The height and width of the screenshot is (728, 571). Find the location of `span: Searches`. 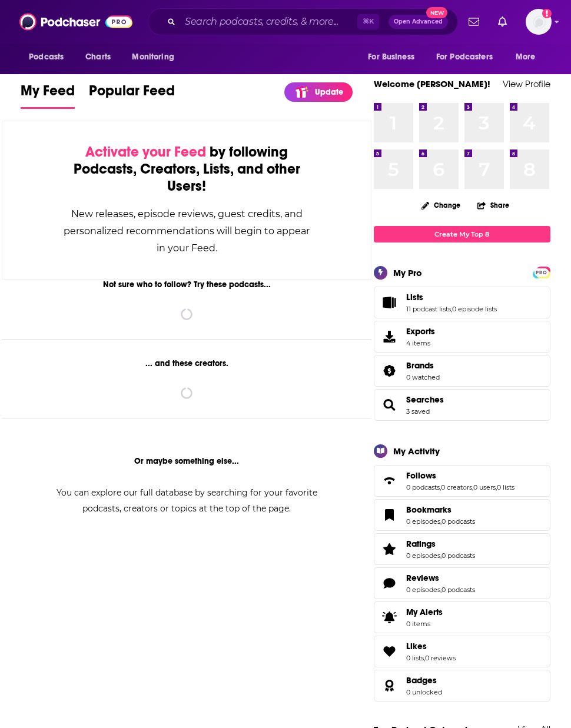

span: Searches is located at coordinates (425, 399).